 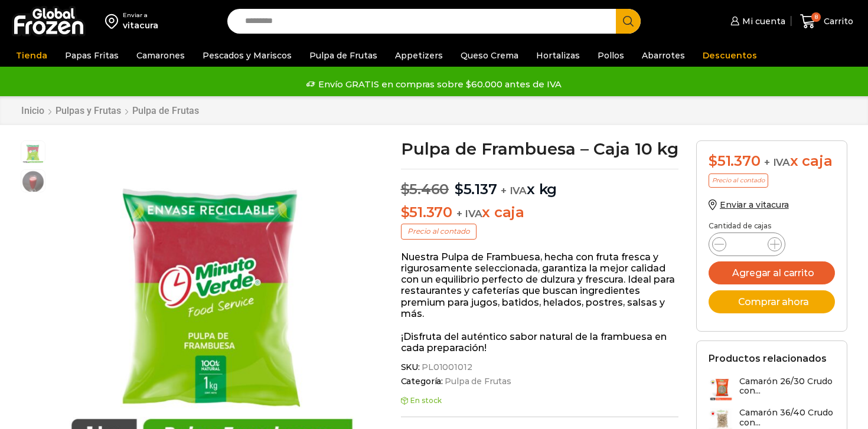 I want to click on span: Carrito, so click(x=837, y=21).